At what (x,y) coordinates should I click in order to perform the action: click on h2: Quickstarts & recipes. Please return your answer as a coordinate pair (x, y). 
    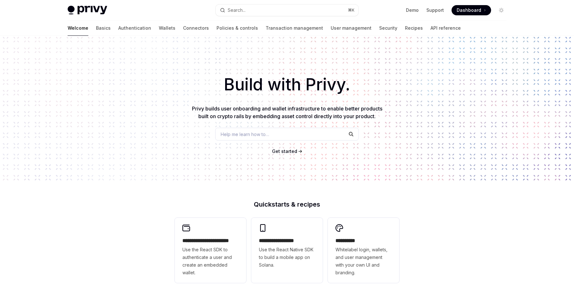
    Looking at the image, I should click on (287, 204).